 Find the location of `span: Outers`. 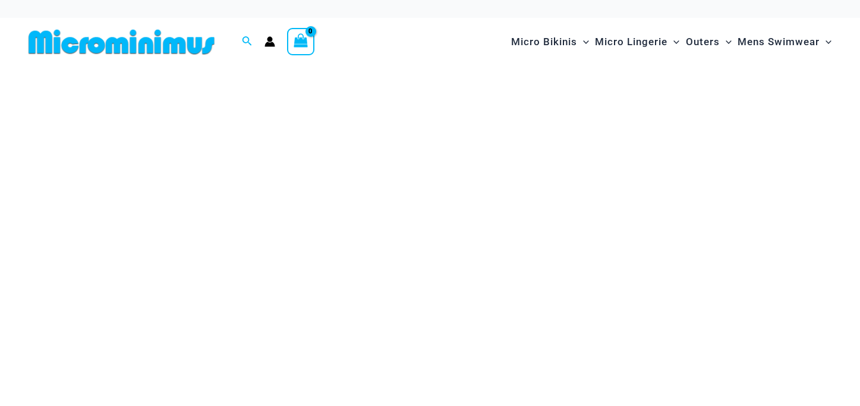

span: Outers is located at coordinates (702, 42).